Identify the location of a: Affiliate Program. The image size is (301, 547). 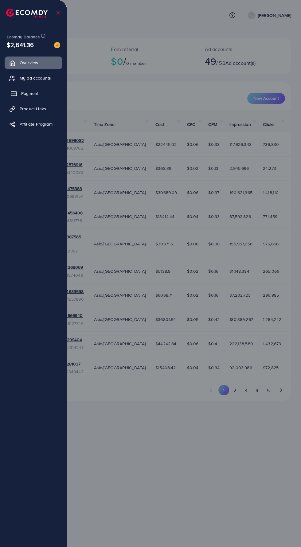
(33, 124).